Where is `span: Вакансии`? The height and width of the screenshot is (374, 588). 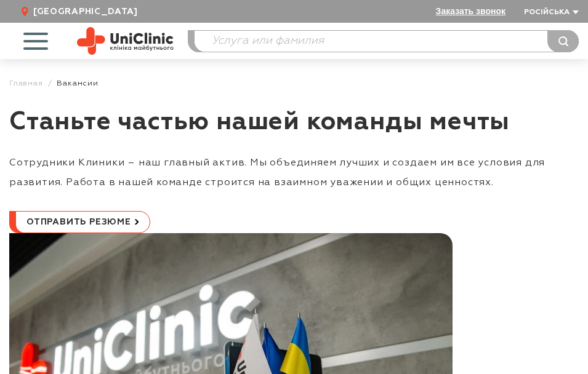 span: Вакансии is located at coordinates (77, 83).